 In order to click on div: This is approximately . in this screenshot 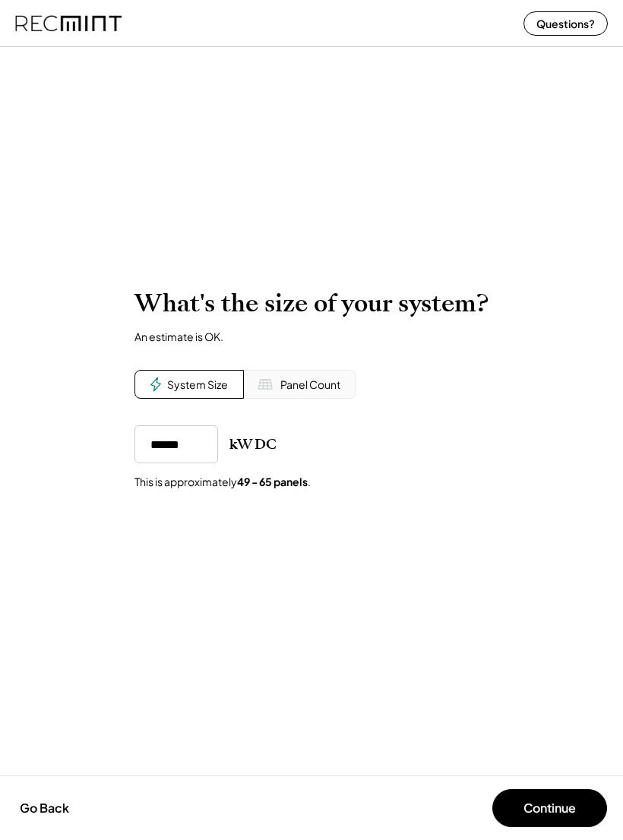, I will do `click(223, 483)`.